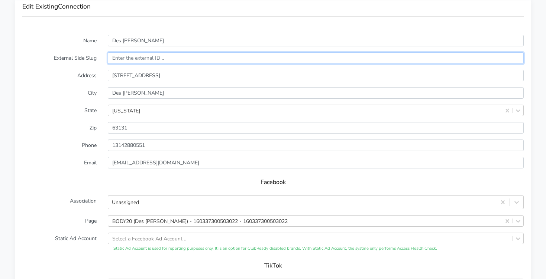 This screenshot has width=546, height=279. I want to click on input: Enter Email ..., so click(315, 163).